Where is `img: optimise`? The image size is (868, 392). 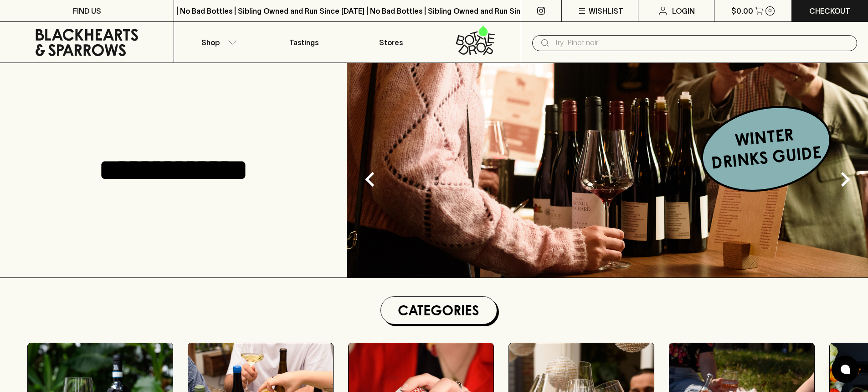
img: optimise is located at coordinates (608, 170).